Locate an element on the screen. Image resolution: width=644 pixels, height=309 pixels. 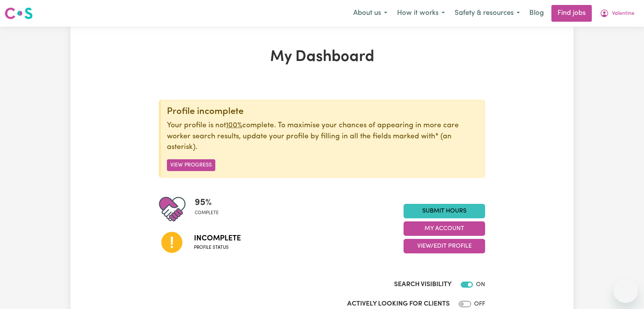
img: Careseekers logo is located at coordinates (19, 13).